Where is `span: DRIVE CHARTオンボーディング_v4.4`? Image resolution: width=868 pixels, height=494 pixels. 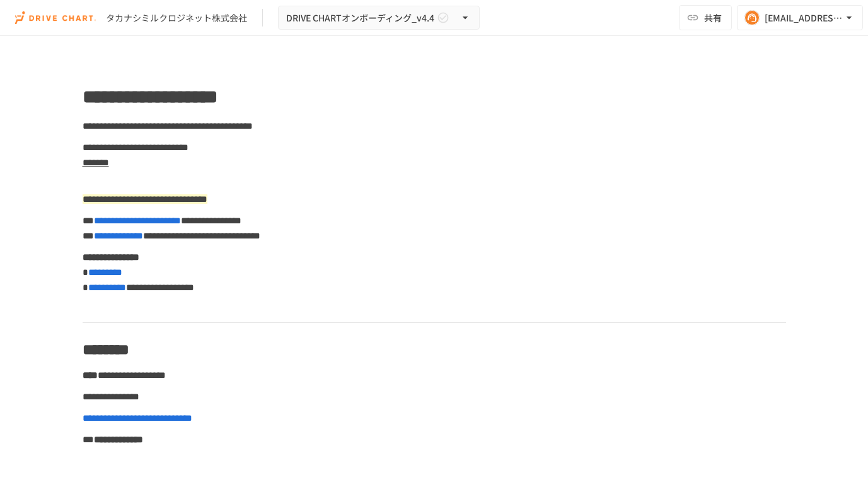
span: DRIVE CHARTオンボーディング_v4.4 is located at coordinates (360, 18).